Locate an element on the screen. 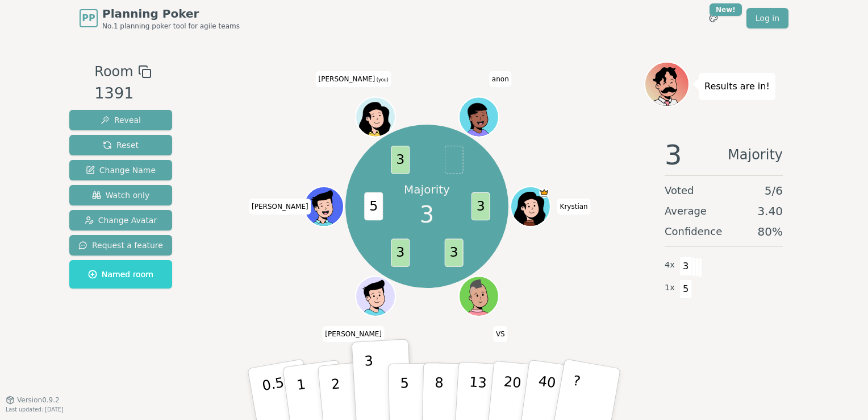 The image size is (868, 420). span: Request a feature is located at coordinates (120, 245).